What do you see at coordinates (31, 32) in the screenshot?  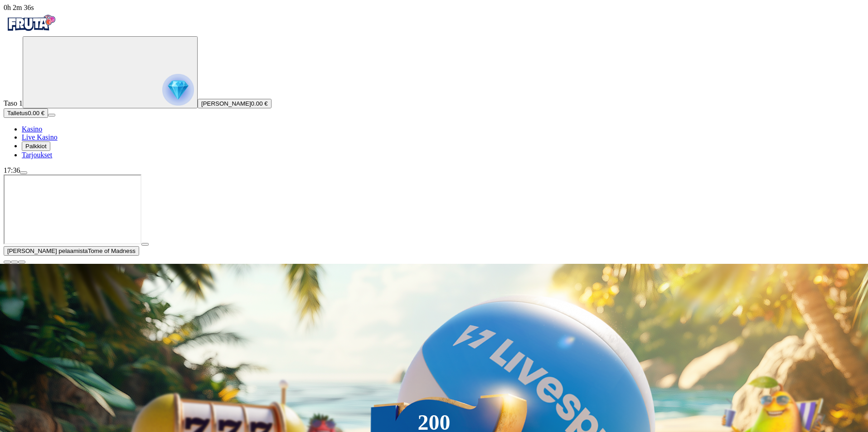 I see `a: Fruta` at bounding box center [31, 32].